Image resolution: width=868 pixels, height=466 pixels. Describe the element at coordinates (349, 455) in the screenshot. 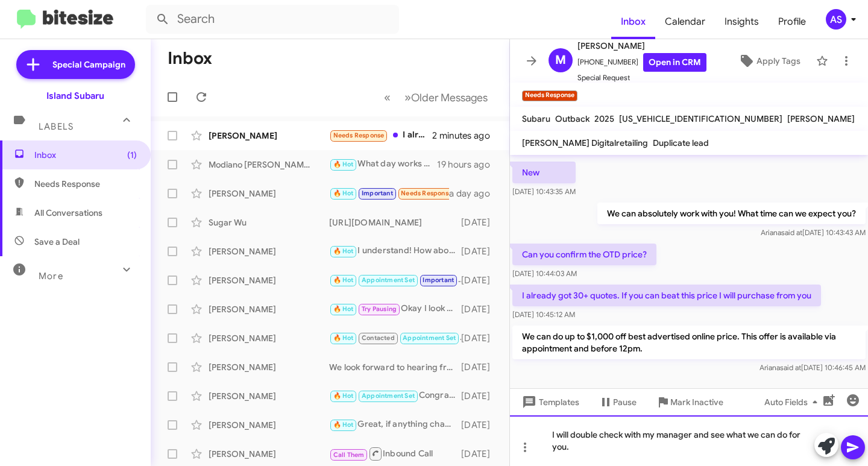

I see `span: Call Them` at that location.